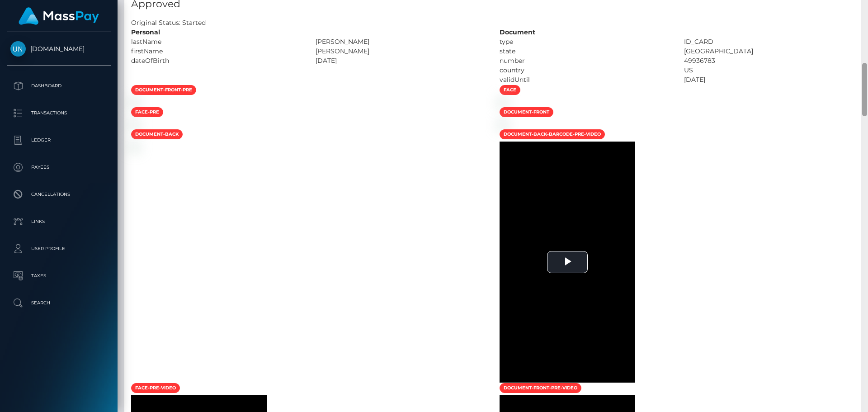 The height and width of the screenshot is (412, 868). Describe the element at coordinates (552, 134) in the screenshot. I see `span: document-back-barcode-pre-video` at that location.